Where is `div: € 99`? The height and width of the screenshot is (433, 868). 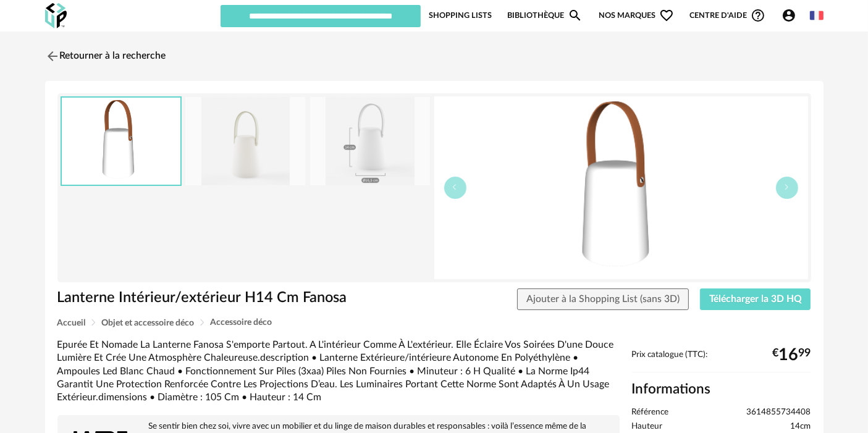
div: € 99 is located at coordinates (792, 356).